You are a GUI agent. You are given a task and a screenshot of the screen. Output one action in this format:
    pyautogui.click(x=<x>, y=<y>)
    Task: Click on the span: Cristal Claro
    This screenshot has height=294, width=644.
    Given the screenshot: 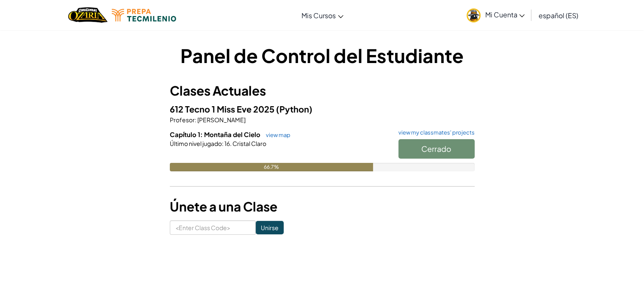 What is the action you would take?
    pyautogui.click(x=249, y=144)
    